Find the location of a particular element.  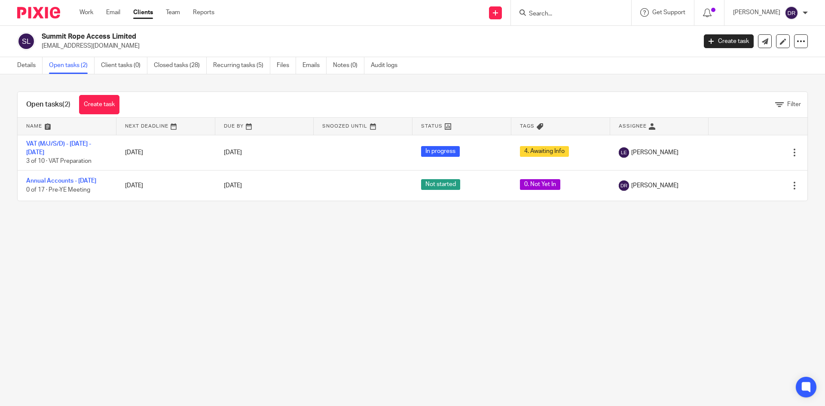

a: Work is located at coordinates (86, 12).